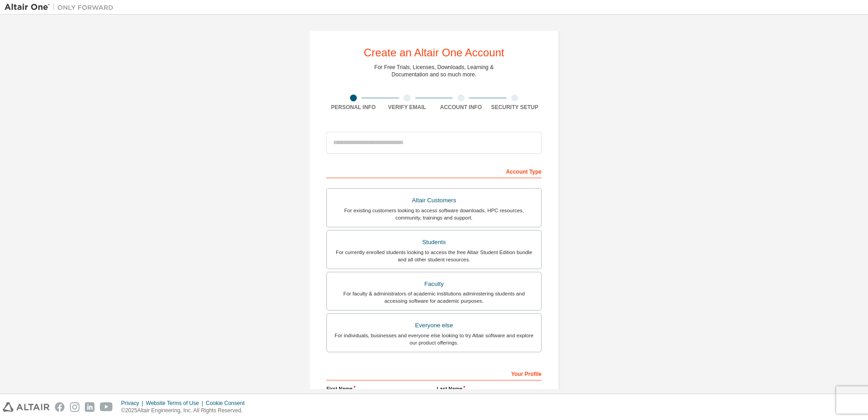  I want to click on div: For faculty & administrators of academic institutions administering students and accessing softwa..., so click(434, 297).